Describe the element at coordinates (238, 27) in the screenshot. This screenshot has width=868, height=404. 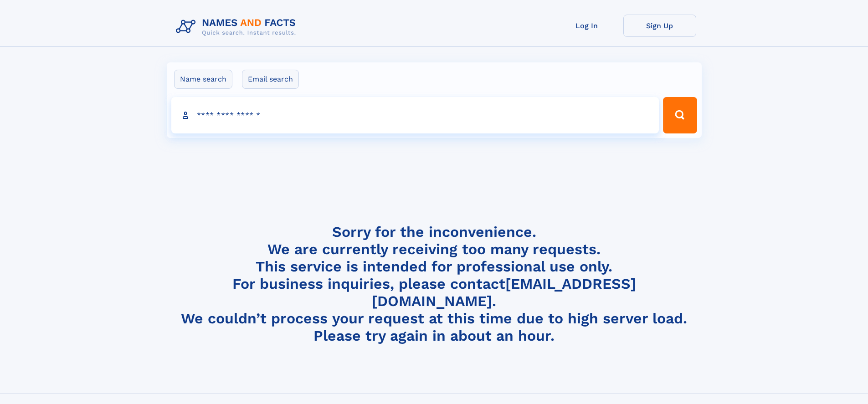
I see `img: Logo Names and Facts` at that location.